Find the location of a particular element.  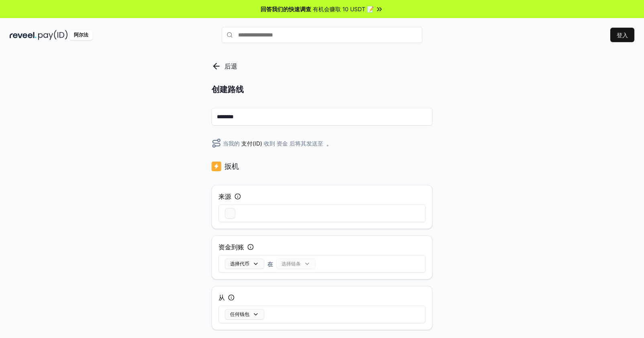

img: 揭示黑暗 is located at coordinates (23, 35).